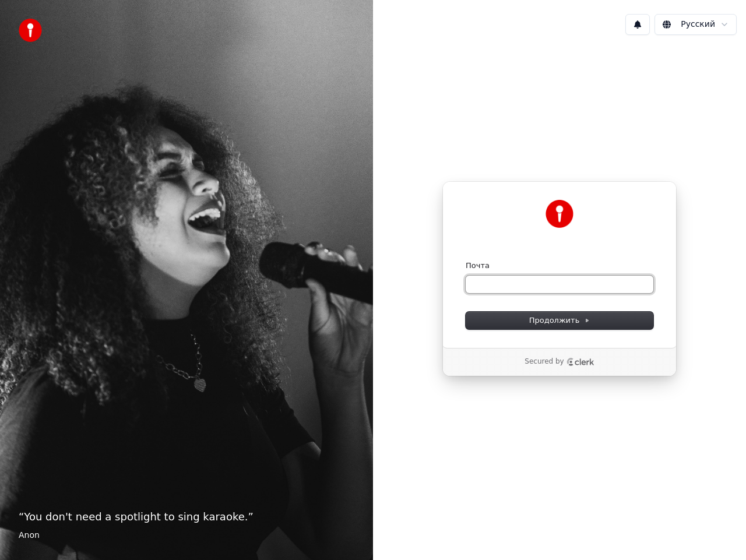 The height and width of the screenshot is (560, 746). What do you see at coordinates (478, 266) in the screenshot?
I see `label: Почта` at bounding box center [478, 266].